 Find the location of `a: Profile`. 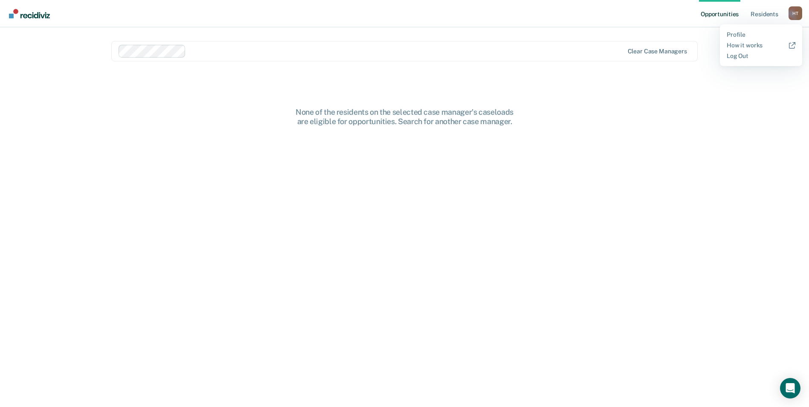

a: Profile is located at coordinates (761, 35).